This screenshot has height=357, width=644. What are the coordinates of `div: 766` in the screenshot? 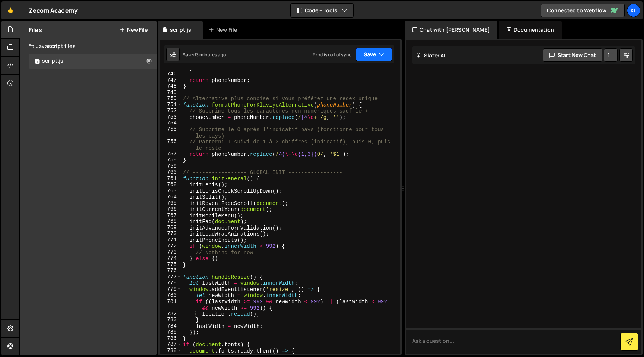 It's located at (171, 209).